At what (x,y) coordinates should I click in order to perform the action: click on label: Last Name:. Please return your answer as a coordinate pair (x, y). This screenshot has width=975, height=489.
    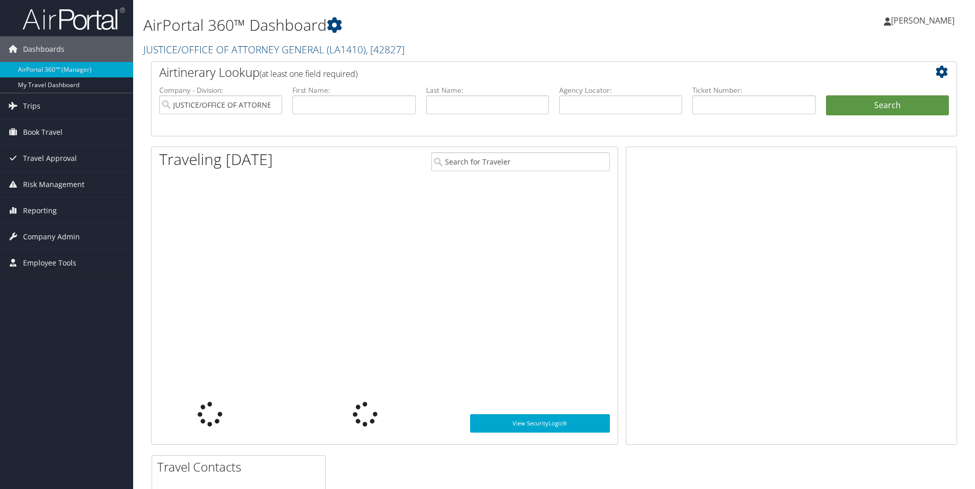
    Looking at the image, I should click on (488, 90).